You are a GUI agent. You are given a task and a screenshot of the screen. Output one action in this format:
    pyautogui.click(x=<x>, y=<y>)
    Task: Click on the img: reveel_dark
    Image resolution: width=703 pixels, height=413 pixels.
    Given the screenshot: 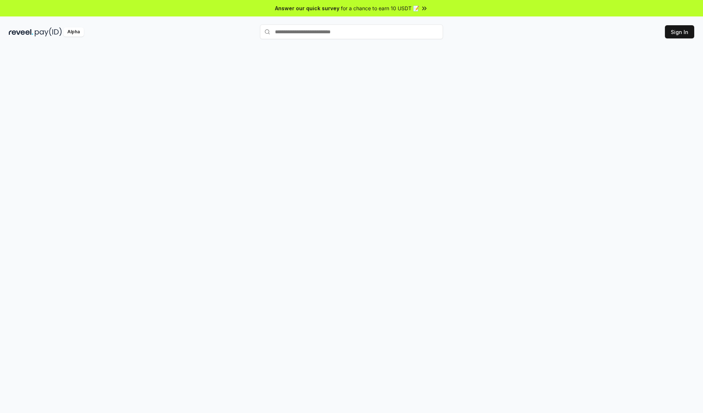 What is the action you would take?
    pyautogui.click(x=21, y=32)
    